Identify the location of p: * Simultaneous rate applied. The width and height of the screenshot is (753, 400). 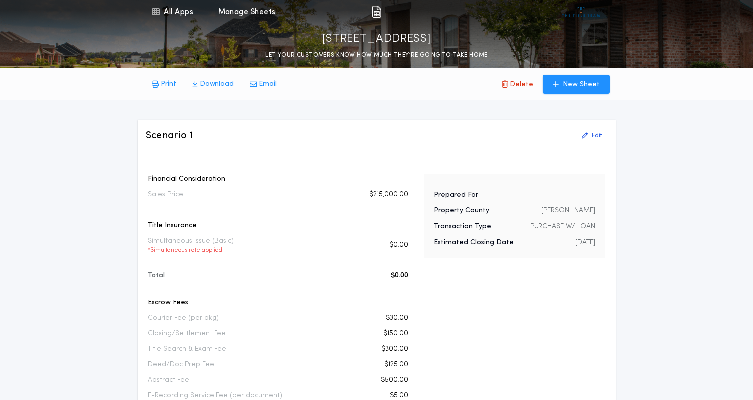
(191, 250).